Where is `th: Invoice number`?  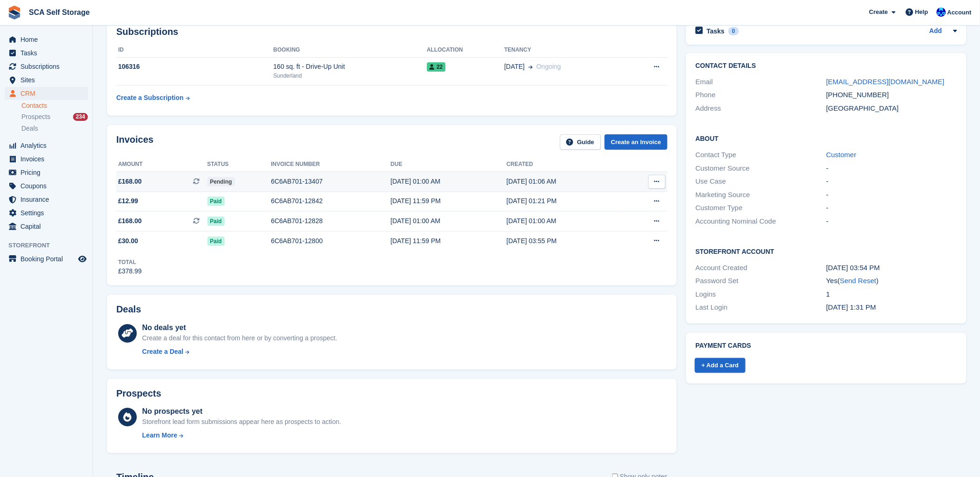
th: Invoice number is located at coordinates (331, 164).